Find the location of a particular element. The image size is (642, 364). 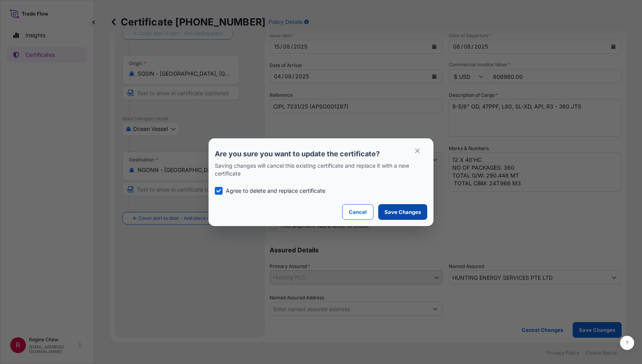

p: Cancel is located at coordinates (358, 212).